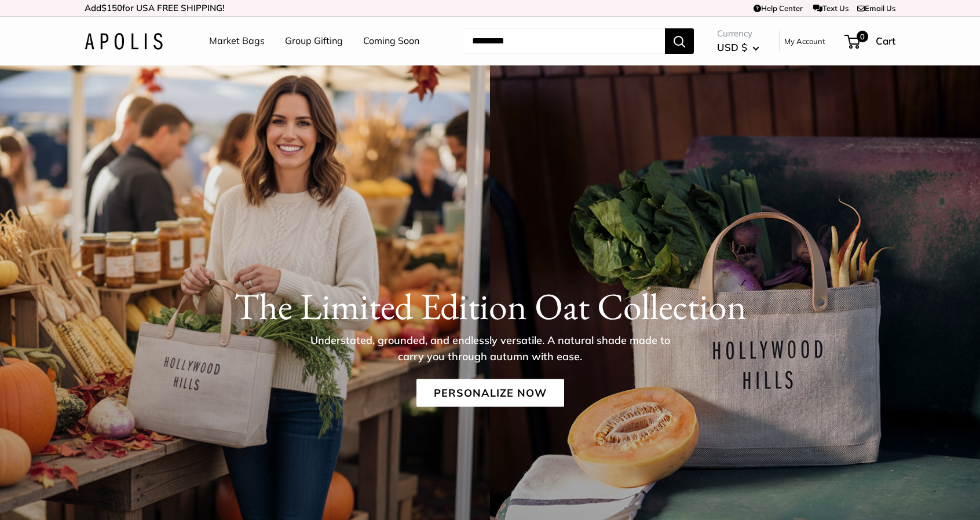 The height and width of the screenshot is (520, 980). What do you see at coordinates (876, 8) in the screenshot?
I see `a: Email Us` at bounding box center [876, 8].